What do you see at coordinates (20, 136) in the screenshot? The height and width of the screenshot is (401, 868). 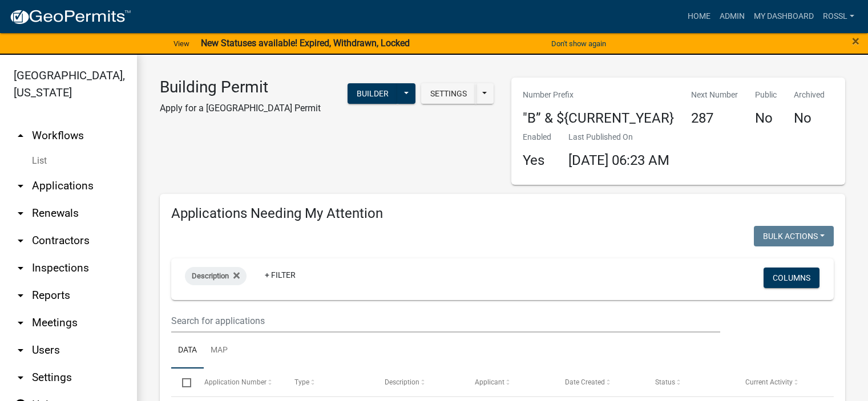 I see `i: arrow_drop_up` at bounding box center [20, 136].